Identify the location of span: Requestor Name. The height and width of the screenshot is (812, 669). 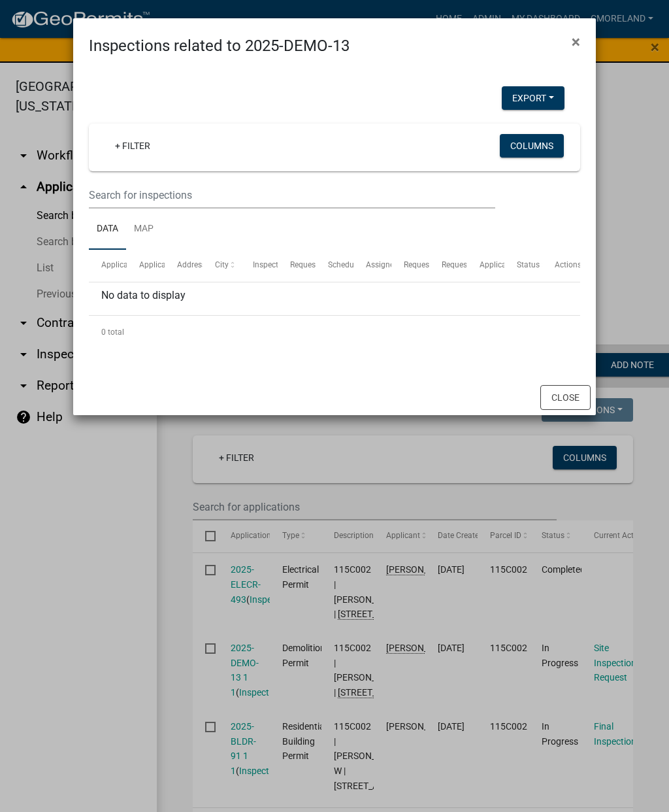
(433, 265).